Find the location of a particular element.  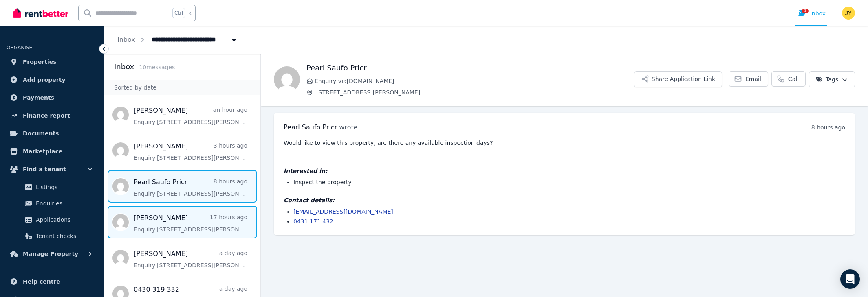

span: Properties is located at coordinates (40, 62).